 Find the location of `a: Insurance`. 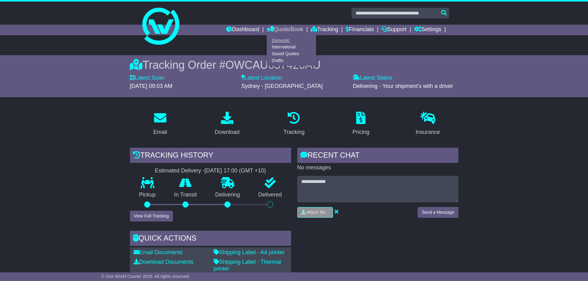

a: Insurance is located at coordinates (427, 124).